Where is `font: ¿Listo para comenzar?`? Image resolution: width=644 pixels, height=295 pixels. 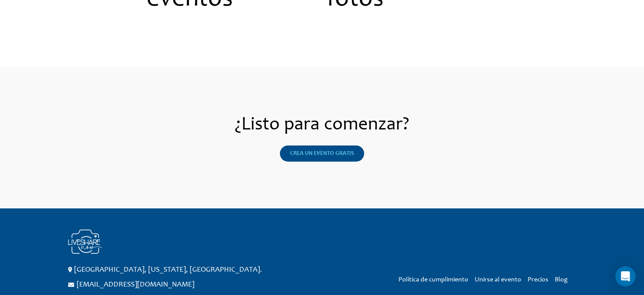 font: ¿Listo para comenzar? is located at coordinates (322, 125).